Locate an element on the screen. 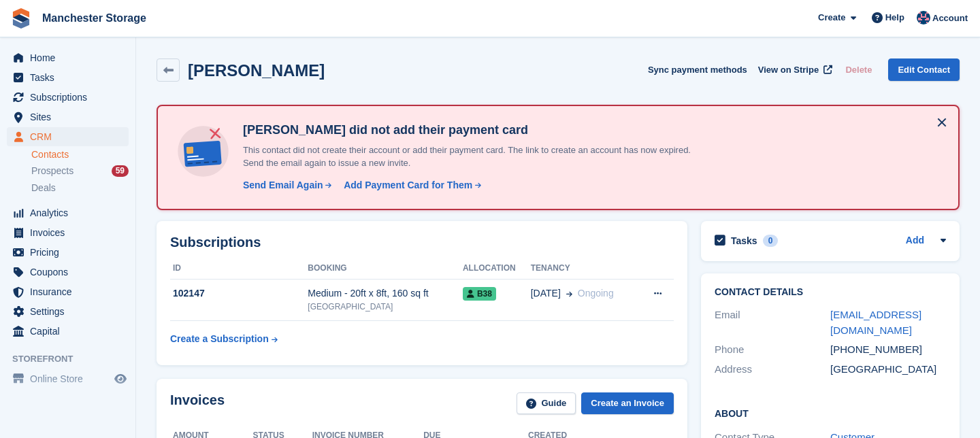 The height and width of the screenshot is (438, 980). div: Add Payment Card for Them is located at coordinates (408, 185).